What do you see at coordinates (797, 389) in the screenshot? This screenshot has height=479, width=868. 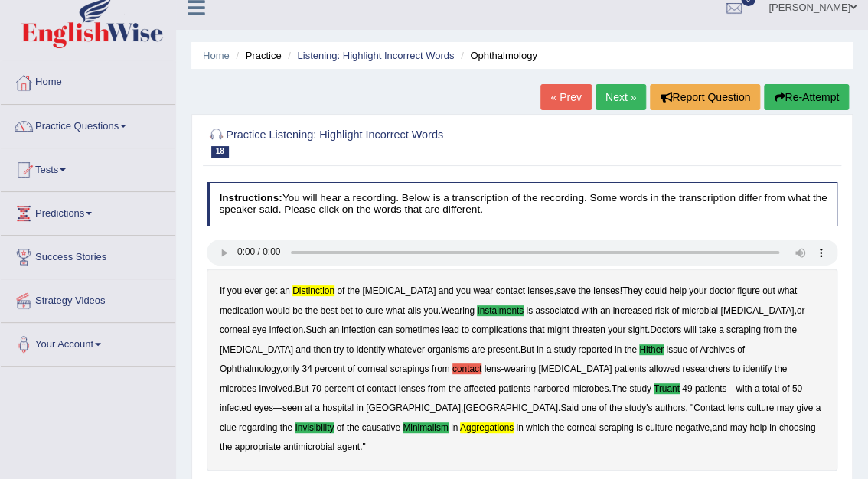 I see `b: 50` at bounding box center [797, 389].